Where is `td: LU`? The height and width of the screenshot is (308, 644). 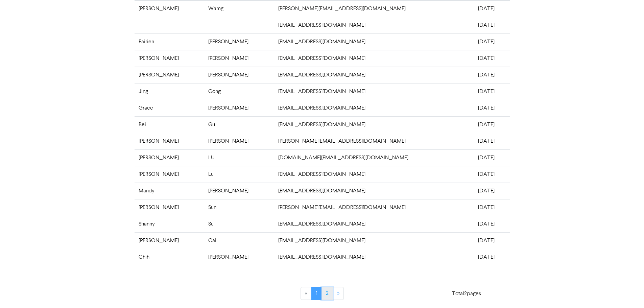 td: LU is located at coordinates (239, 157).